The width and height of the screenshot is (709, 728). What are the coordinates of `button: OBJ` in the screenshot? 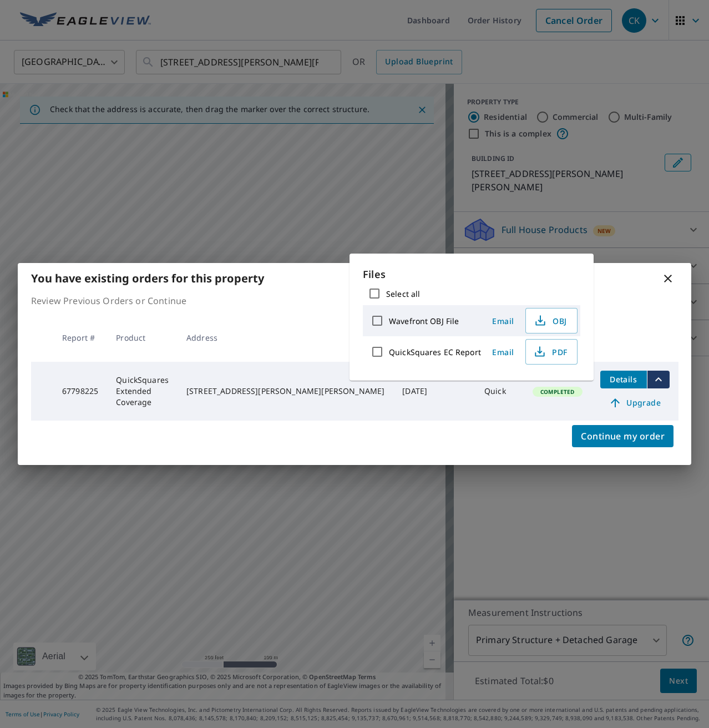 It's located at (551, 321).